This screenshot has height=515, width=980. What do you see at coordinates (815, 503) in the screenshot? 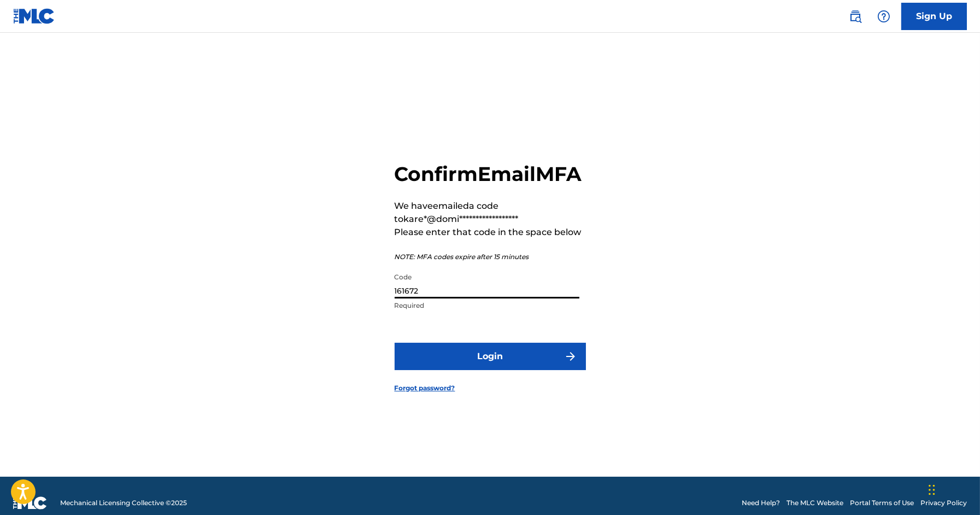
I see `a: The MLC Website` at bounding box center [815, 503].